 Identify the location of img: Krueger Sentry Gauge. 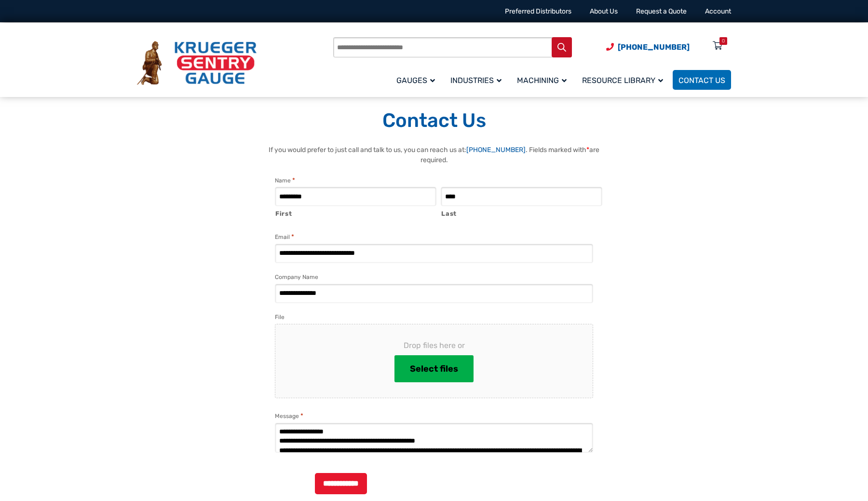
(197, 63).